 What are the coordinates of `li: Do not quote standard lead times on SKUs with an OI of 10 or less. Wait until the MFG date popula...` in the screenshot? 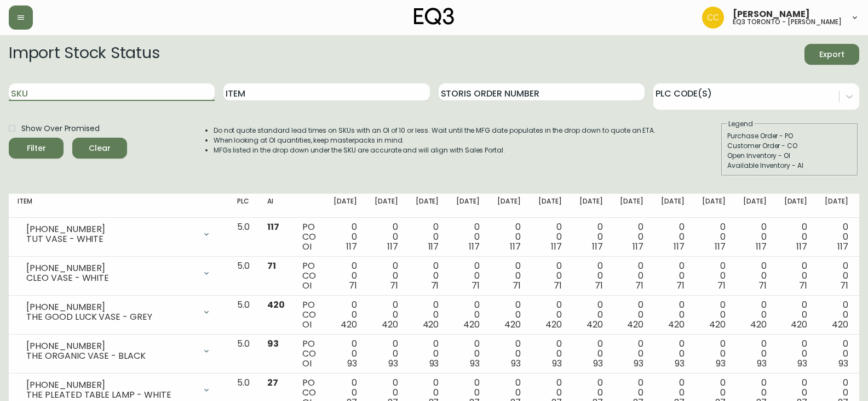 It's located at (435, 130).